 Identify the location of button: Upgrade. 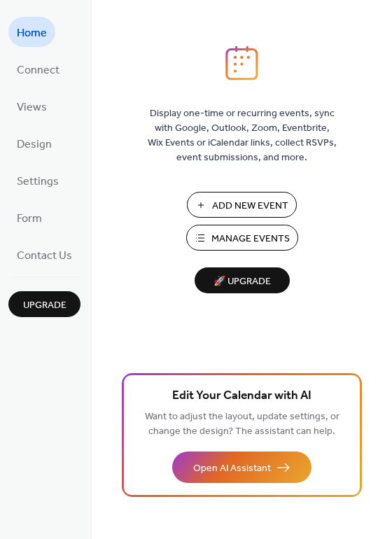
(44, 304).